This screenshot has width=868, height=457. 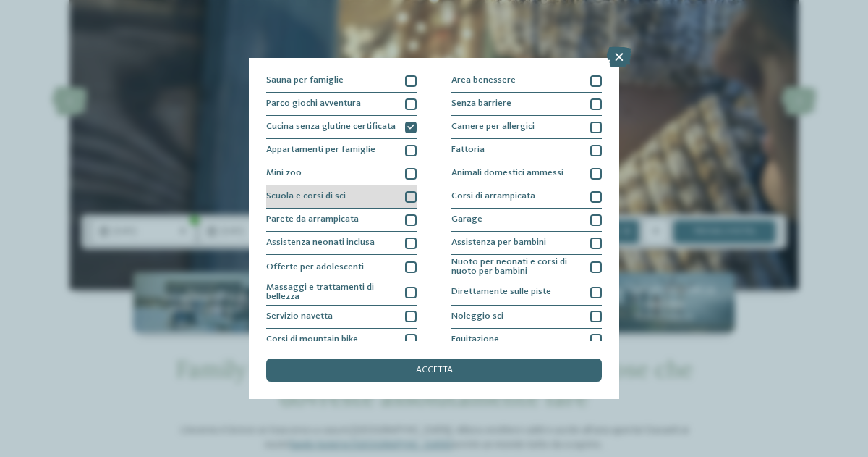 I want to click on span: Sauna per famiglie, so click(x=304, y=81).